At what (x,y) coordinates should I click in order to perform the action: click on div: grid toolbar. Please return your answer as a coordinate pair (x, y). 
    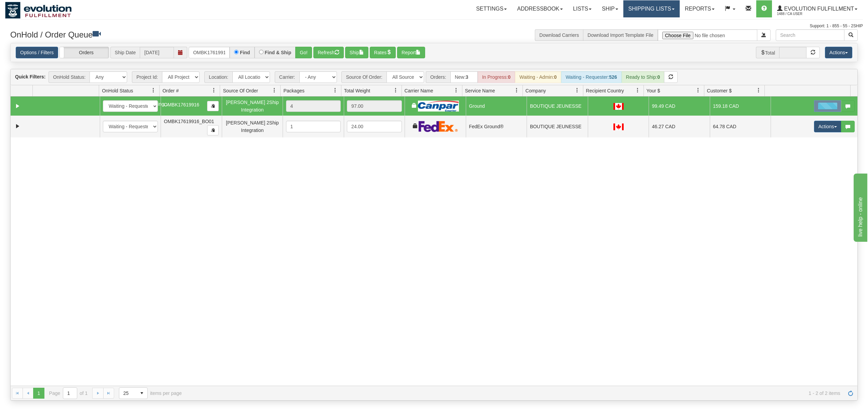
    Looking at the image, I should click on (434, 77).